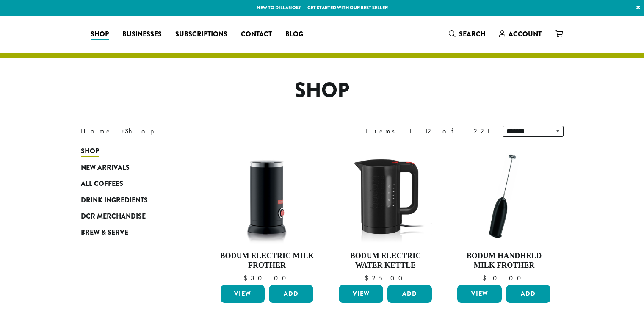  Describe the element at coordinates (472, 34) in the screenshot. I see `span: Search` at that location.